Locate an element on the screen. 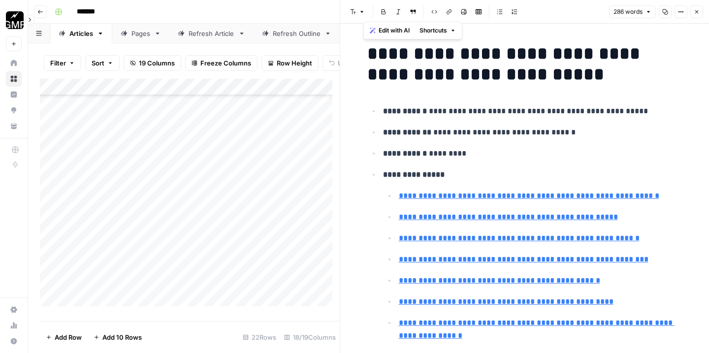 The height and width of the screenshot is (353, 709). button: Undo is located at coordinates (342, 63).